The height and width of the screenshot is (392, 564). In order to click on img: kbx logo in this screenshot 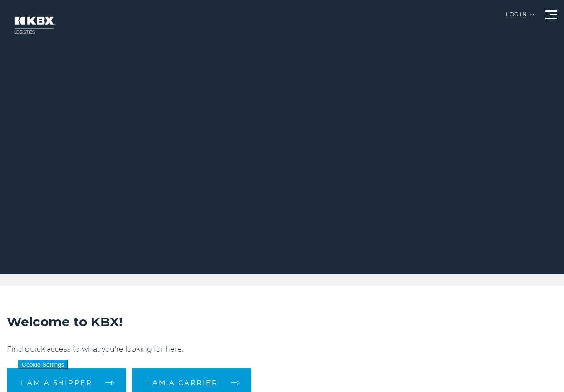, I will do `click(34, 25)`.